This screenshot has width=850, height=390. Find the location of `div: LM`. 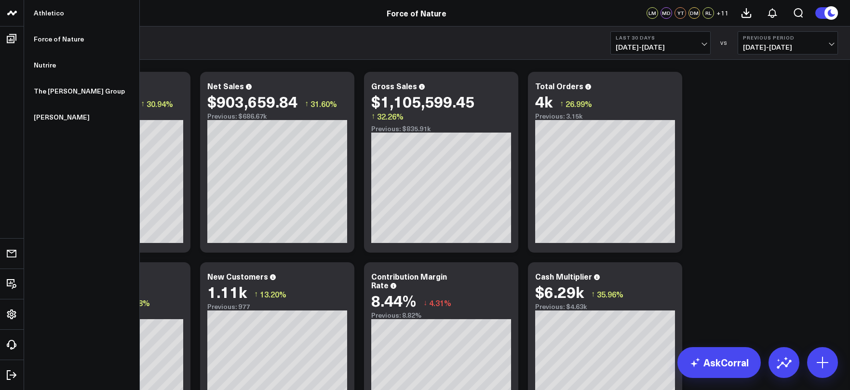

div: LM is located at coordinates (653, 13).